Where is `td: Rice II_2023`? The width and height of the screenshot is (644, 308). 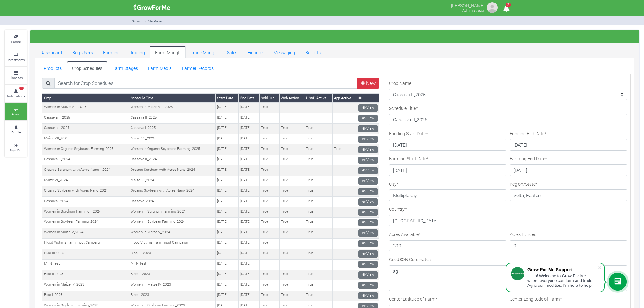 td: Rice II_2023 is located at coordinates (85, 275).